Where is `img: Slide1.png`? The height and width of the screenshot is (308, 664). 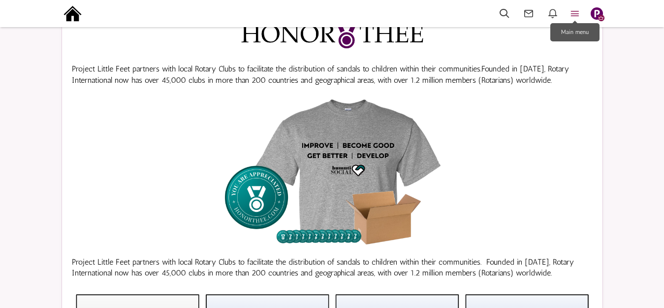 img: Slide1.png is located at coordinates (597, 13).